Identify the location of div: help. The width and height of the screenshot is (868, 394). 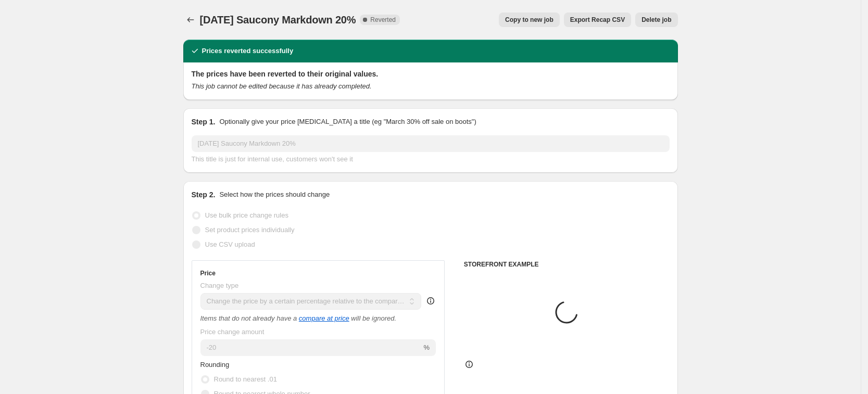
(431, 301).